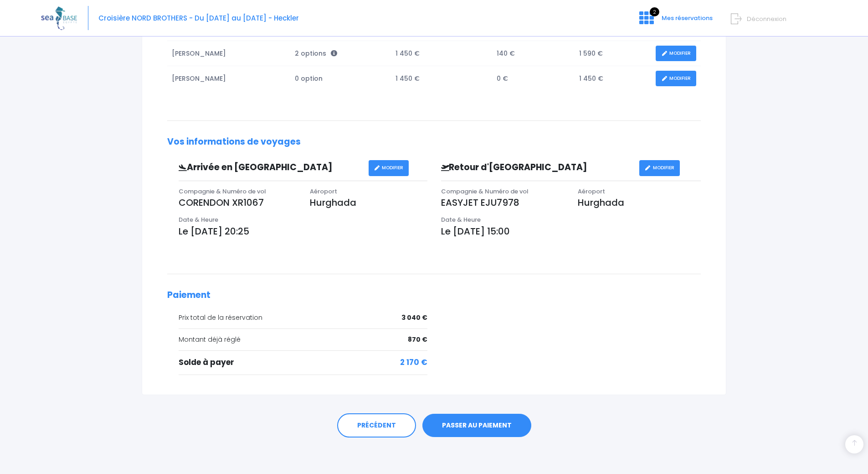 Image resolution: width=868 pixels, height=474 pixels. Describe the element at coordinates (414, 362) in the screenshot. I see `span: 2 170 €` at that location.